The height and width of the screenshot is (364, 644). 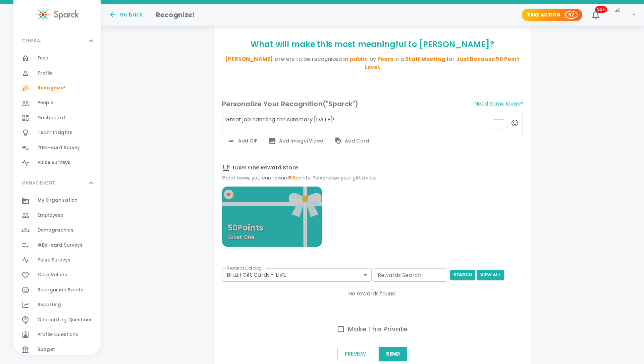 I want to click on span: My Organization, so click(x=57, y=200).